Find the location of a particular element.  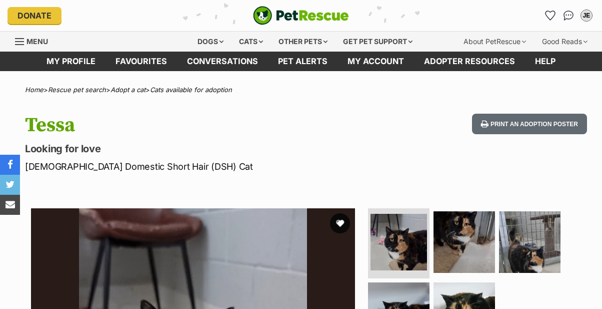

img: chat-41dd97257d64d25036548639549fe6c8038ab92f7586957e7f3b1b290dea8141.svg is located at coordinates (569, 16).